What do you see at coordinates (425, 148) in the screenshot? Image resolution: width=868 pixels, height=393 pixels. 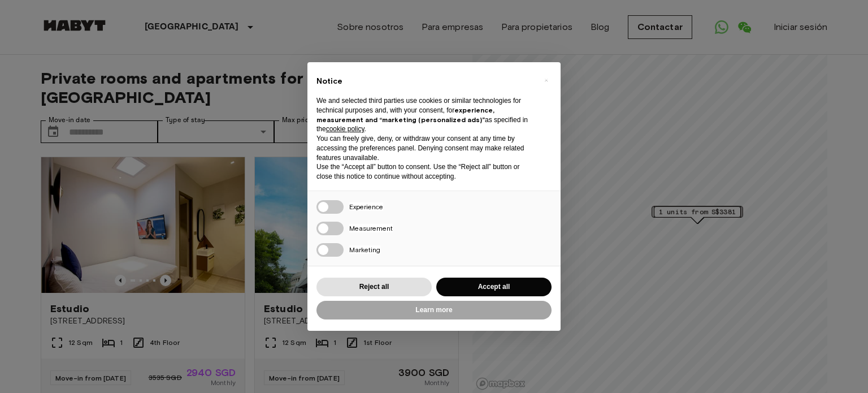 I see `p: You can freely give, deny, or withdraw your consent at any time by accessing the preferences pane...` at bounding box center [425, 148].